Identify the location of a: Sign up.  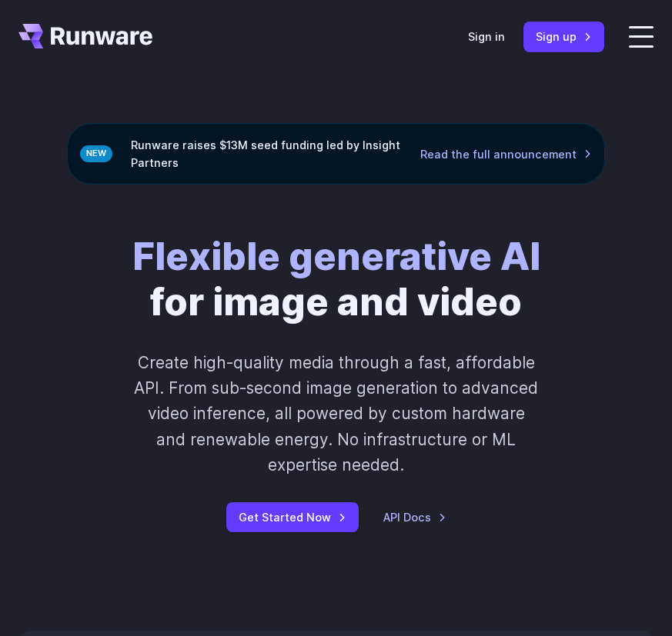
(564, 36).